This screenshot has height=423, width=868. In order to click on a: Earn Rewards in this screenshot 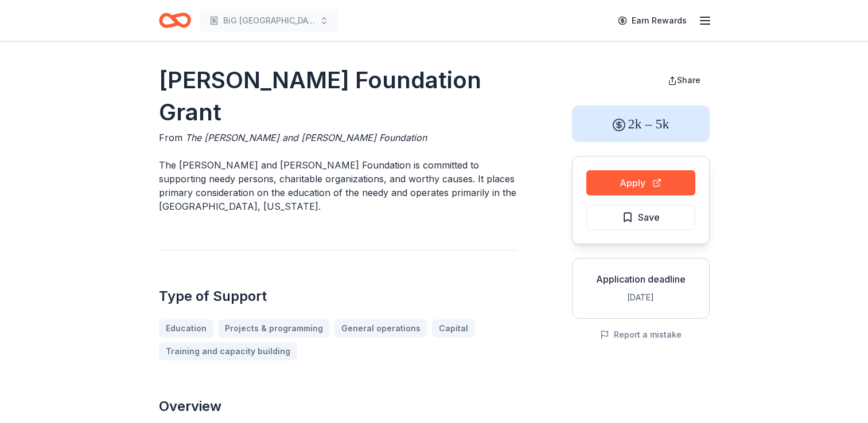, I will do `click(652, 21)`.